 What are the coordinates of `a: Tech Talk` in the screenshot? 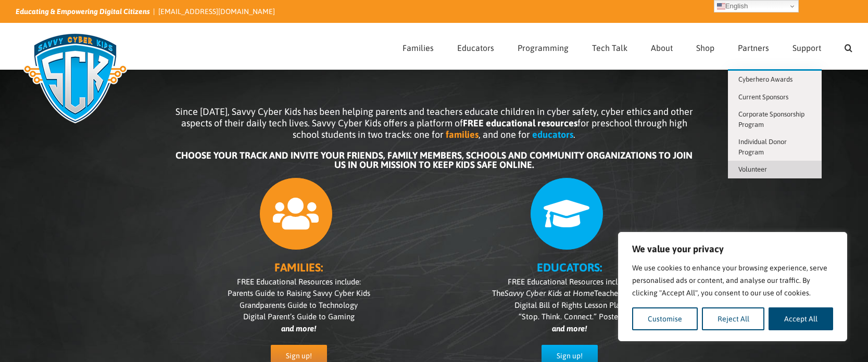 It's located at (609, 47).